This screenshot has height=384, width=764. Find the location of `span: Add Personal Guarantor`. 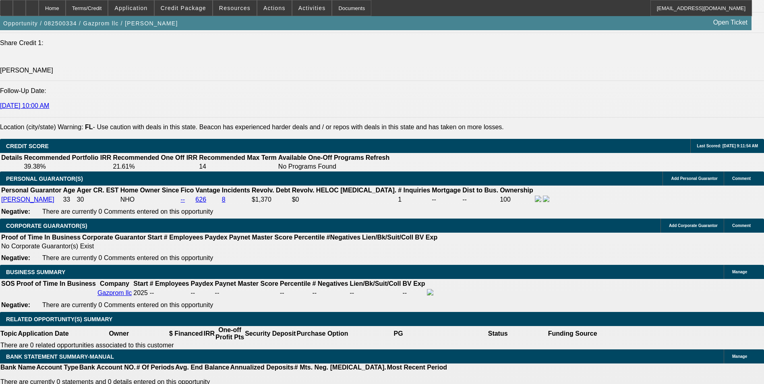

span: Add Personal Guarantor is located at coordinates (695, 178).